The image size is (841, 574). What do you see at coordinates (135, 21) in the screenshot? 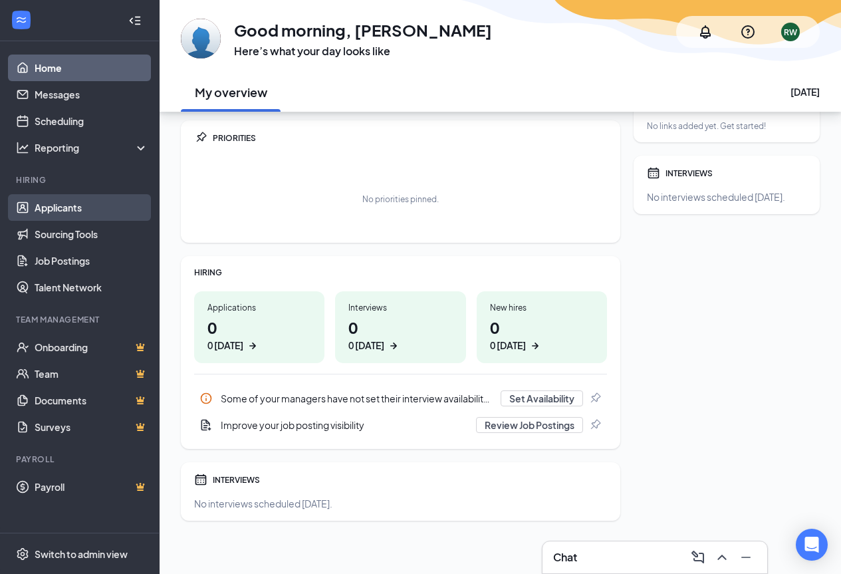
I see `svg: Collapse` at bounding box center [135, 21].